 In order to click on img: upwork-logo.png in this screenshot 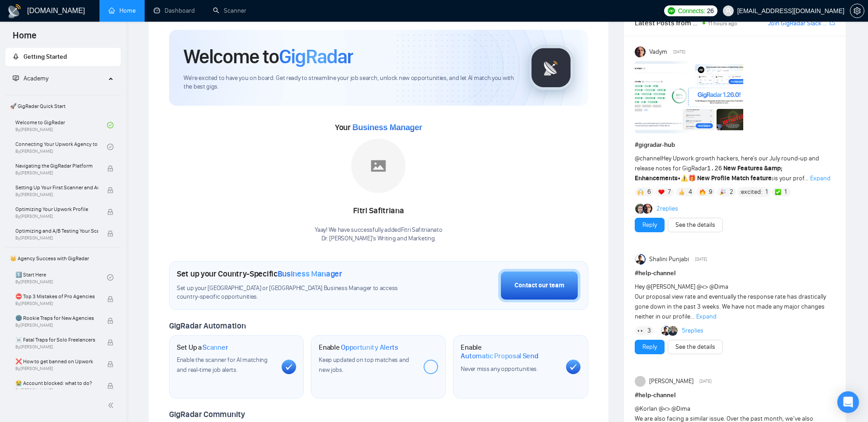, I will do `click(671, 11)`.